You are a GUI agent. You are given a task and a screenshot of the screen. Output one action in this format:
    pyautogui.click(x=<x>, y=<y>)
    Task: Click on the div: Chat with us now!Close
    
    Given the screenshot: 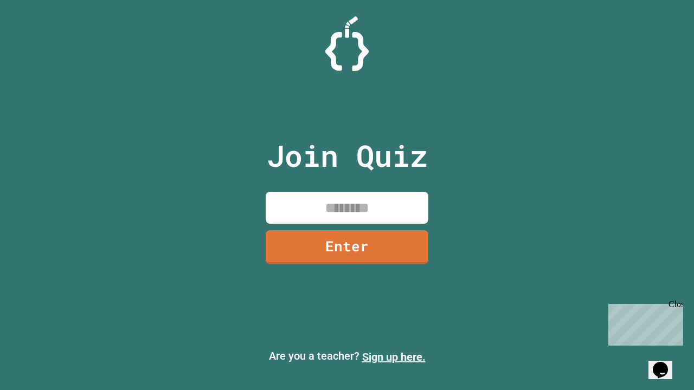 What is the action you would take?
    pyautogui.click(x=40, y=36)
    